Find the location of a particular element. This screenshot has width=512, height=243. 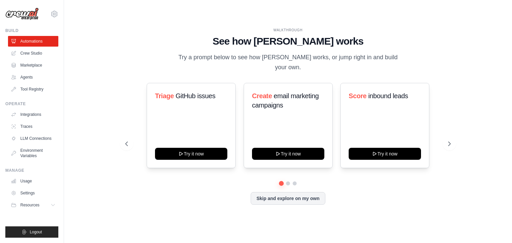

span: Logout is located at coordinates (36, 232).